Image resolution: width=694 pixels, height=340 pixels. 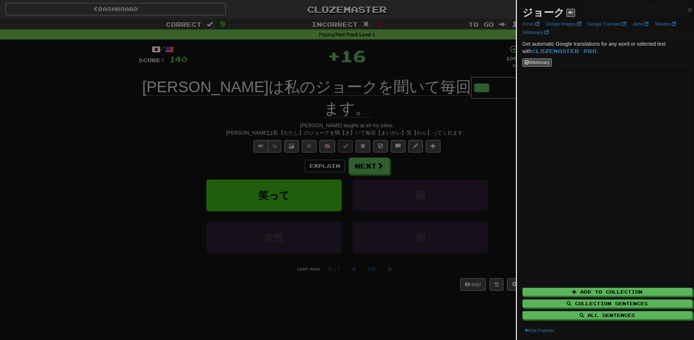 What do you see at coordinates (539, 331) in the screenshot?
I see `button: Use Popover` at bounding box center [539, 331].